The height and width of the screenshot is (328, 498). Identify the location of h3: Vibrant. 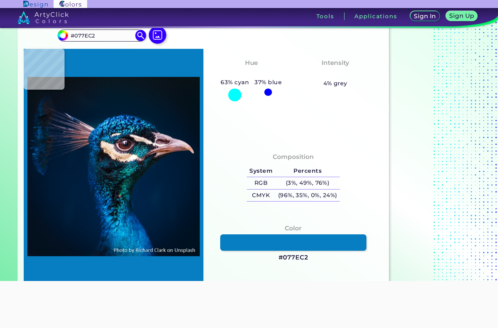
(335, 74).